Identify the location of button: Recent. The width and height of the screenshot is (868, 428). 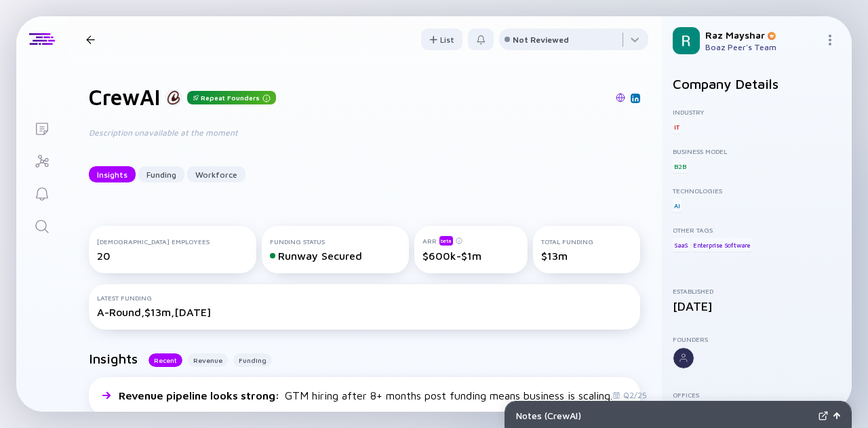
(166, 361).